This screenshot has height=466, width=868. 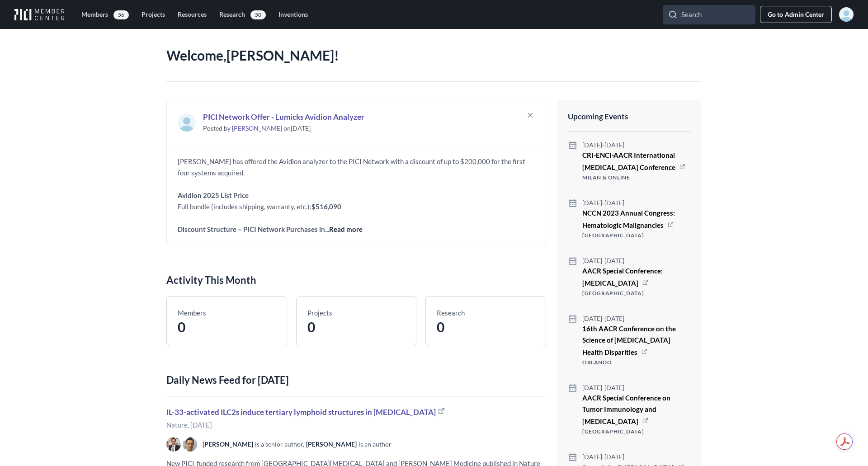 What do you see at coordinates (776, 14) in the screenshot?
I see `span: Go to` at bounding box center [776, 14].